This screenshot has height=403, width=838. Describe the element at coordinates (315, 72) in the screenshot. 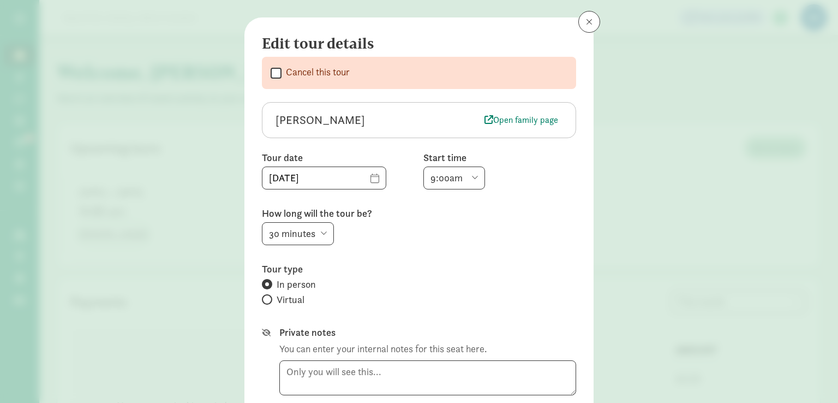

I see `label: Cancel this tour` at that location.